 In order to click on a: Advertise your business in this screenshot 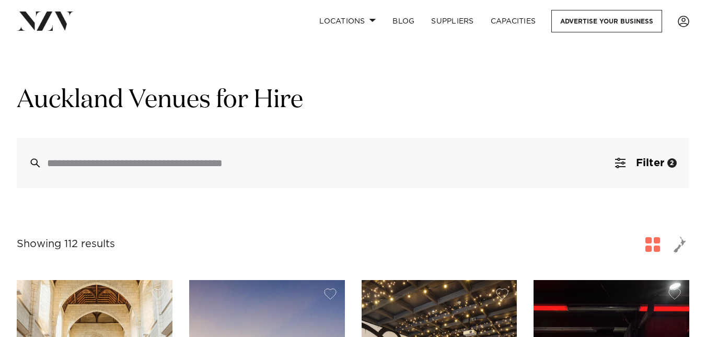, I will do `click(607, 21)`.